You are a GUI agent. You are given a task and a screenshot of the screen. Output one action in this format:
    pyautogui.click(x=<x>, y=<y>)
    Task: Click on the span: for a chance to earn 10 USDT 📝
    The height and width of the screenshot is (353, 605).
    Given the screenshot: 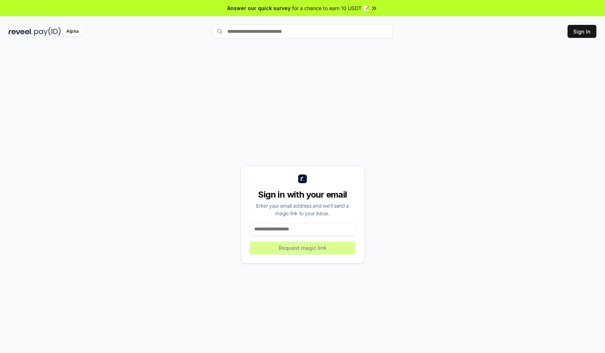 What is the action you would take?
    pyautogui.click(x=331, y=8)
    